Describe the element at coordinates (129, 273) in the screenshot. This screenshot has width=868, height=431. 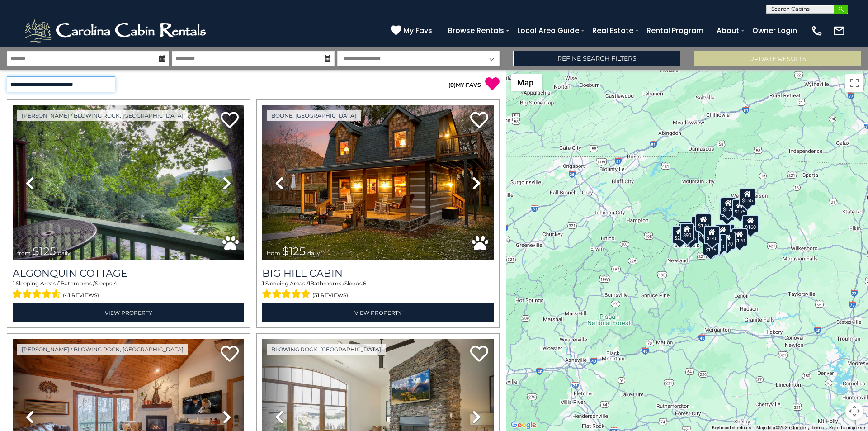
I see `h3: Algonquin Cottage` at that location.